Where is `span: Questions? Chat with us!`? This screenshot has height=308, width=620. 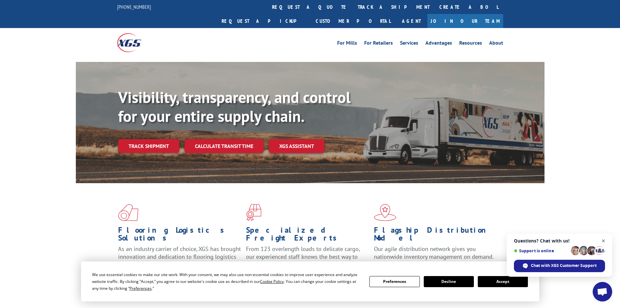
span: Questions? Chat with us! is located at coordinates (559, 241).